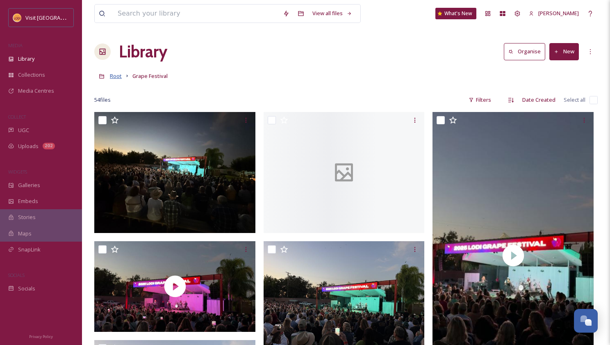 This screenshot has height=345, width=610. What do you see at coordinates (116, 76) in the screenshot?
I see `a: Root` at bounding box center [116, 76].